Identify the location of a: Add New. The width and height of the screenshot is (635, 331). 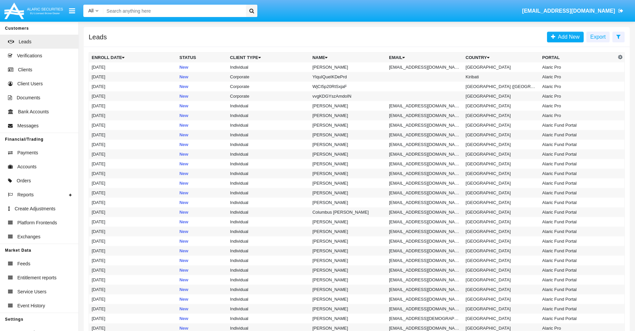
(565, 37).